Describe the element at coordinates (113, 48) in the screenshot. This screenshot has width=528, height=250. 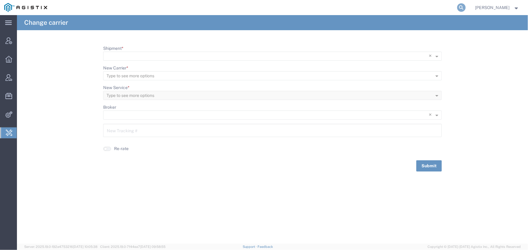
I see `label: Shipment` at that location.